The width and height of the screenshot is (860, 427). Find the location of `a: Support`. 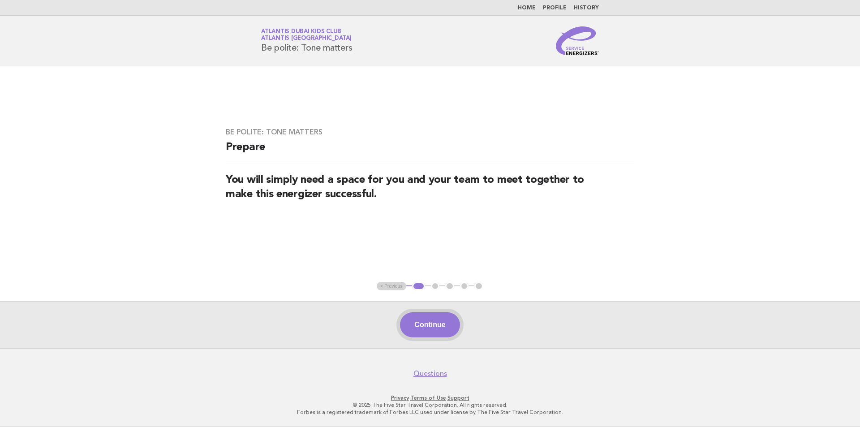

a: Support is located at coordinates (458, 398).